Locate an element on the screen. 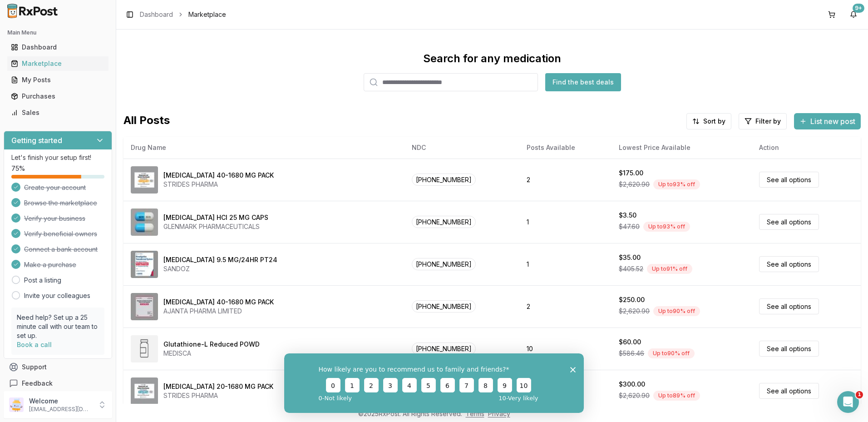 The image size is (868, 422). div: Up to 89 % off is located at coordinates (677, 395).